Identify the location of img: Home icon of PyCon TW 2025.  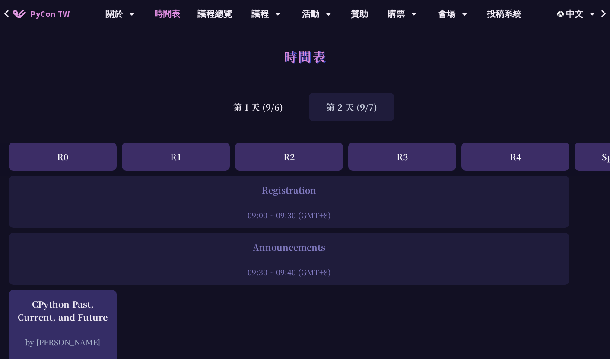
(19, 14).